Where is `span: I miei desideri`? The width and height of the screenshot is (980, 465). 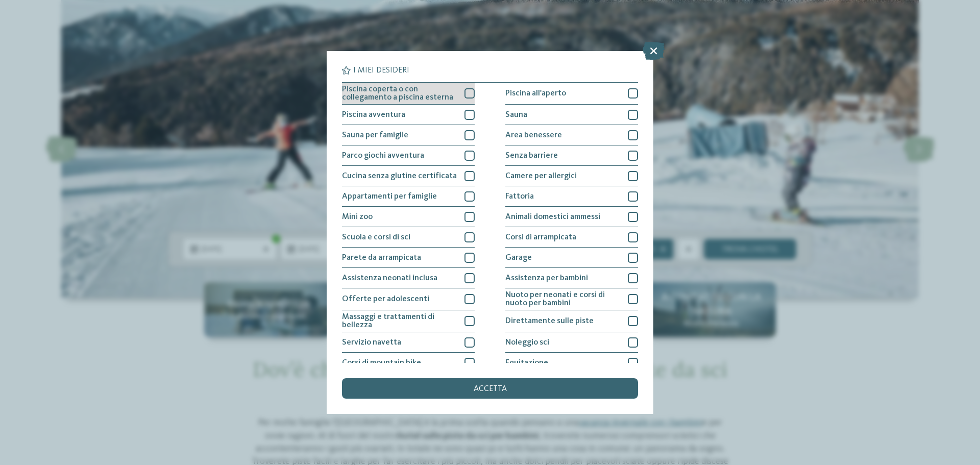
span: I miei desideri is located at coordinates (381, 71).